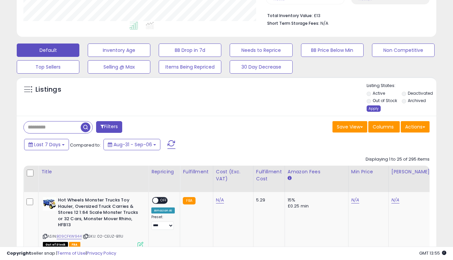 The height and width of the screenshot is (260, 453). Describe the element at coordinates (290, 179) in the screenshot. I see `small: Amazon Fees.` at that location.